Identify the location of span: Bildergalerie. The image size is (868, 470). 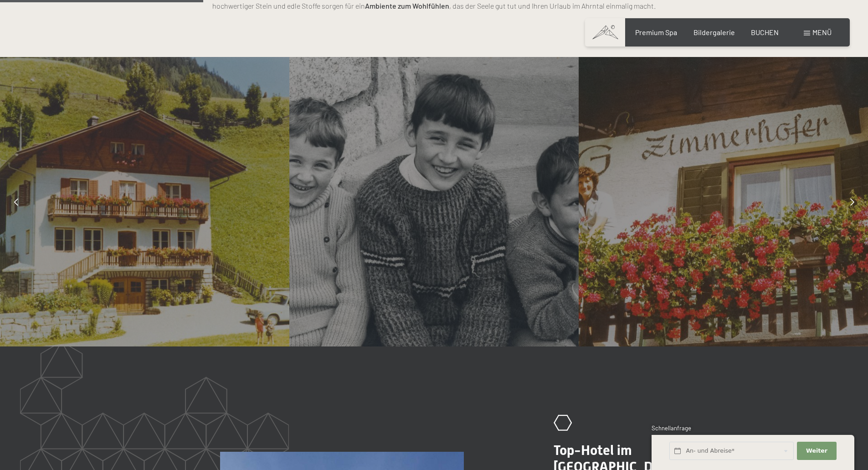
(714, 32).